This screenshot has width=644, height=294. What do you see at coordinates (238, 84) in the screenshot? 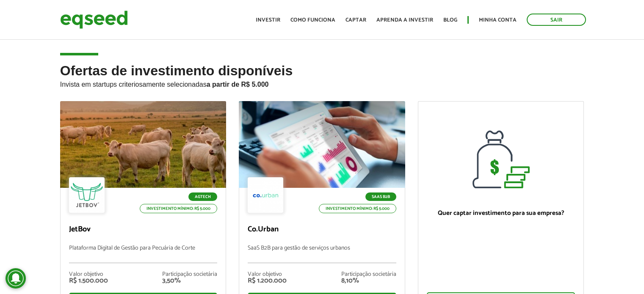
I see `strong: a partir de R$ 5.000` at bounding box center [238, 84].